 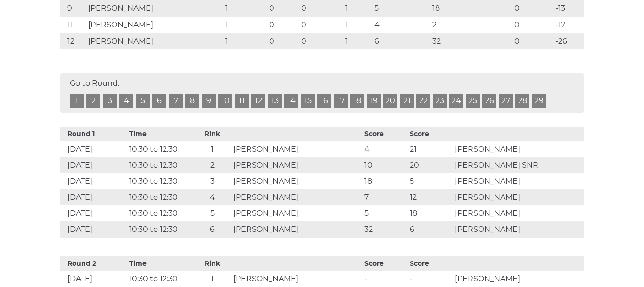 What do you see at coordinates (226, 101) in the screenshot?
I see `a: 10` at bounding box center [226, 101].